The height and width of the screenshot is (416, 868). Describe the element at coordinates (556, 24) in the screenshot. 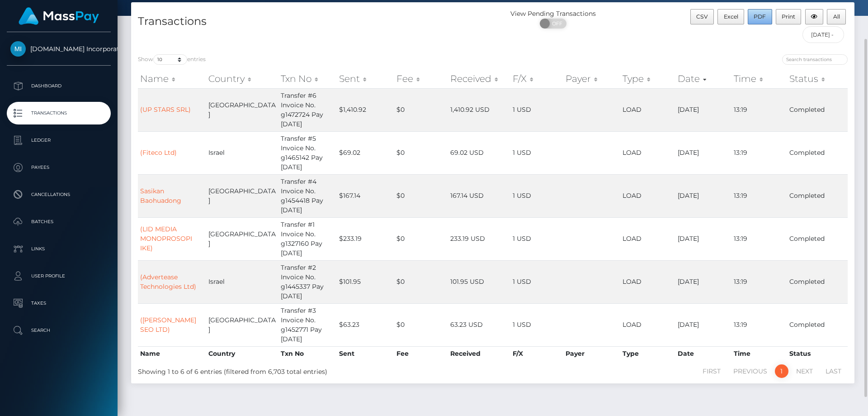

I see `span: OFF` at that location.